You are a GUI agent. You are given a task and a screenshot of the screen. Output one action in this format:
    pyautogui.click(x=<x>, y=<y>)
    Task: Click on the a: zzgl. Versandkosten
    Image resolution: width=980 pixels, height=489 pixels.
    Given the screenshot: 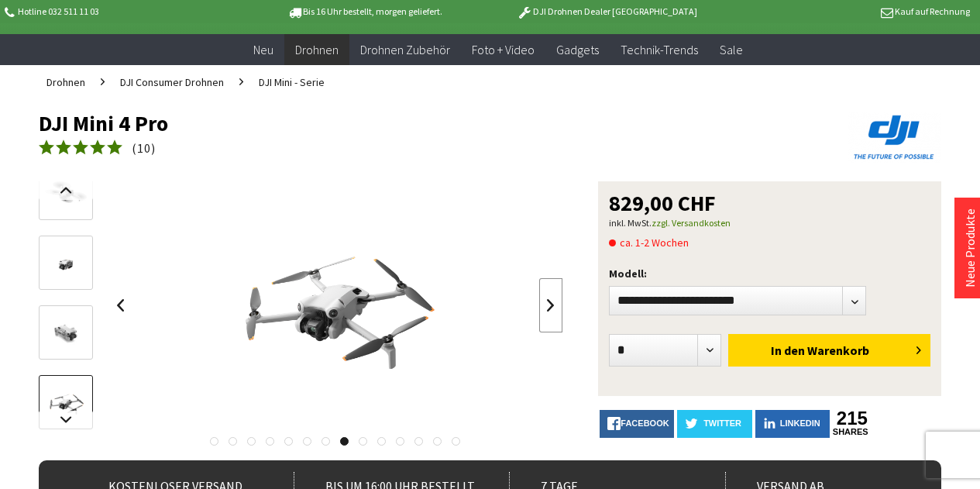 What is the action you would take?
    pyautogui.click(x=691, y=222)
    